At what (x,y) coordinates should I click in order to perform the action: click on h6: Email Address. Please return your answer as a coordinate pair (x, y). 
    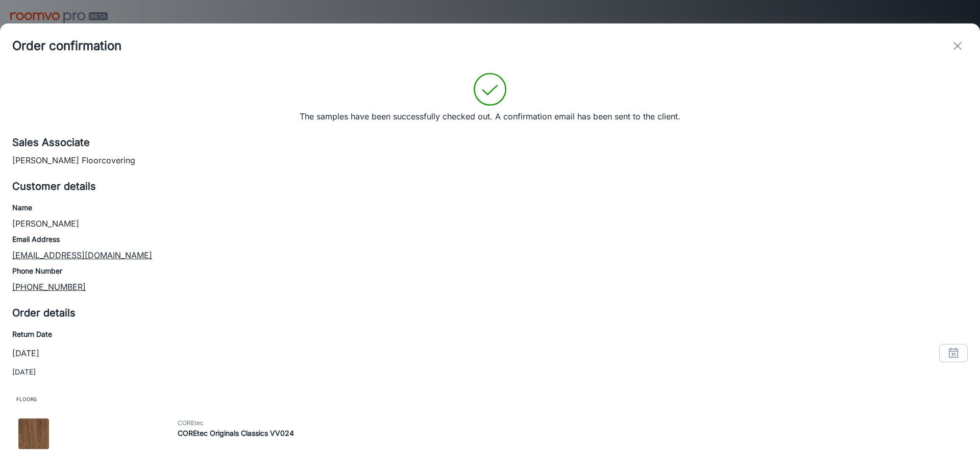
    Looking at the image, I should click on (490, 240).